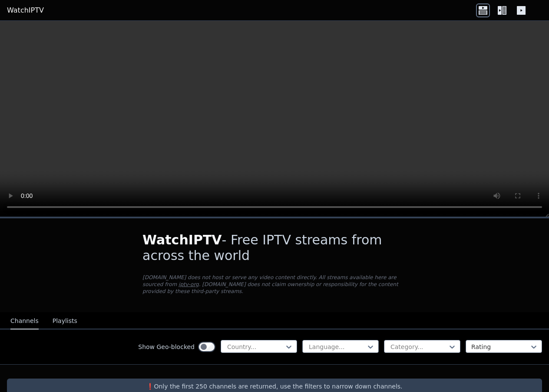 The height and width of the screenshot is (392, 549). What do you see at coordinates (274, 248) in the screenshot?
I see `h1: - Free IPTV streams from across the world` at bounding box center [274, 248].